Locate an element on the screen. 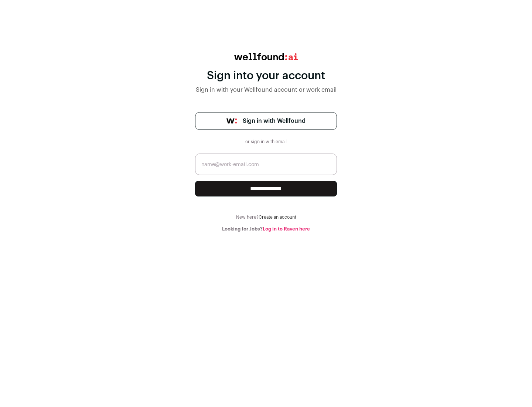 Image resolution: width=532 pixels, height=407 pixels. input: name@work-email.com is located at coordinates (266, 164).